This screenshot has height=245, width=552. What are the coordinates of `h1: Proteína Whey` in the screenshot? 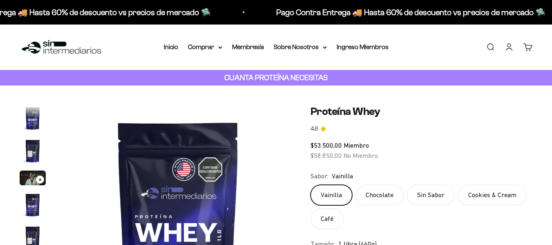 It's located at (421, 111).